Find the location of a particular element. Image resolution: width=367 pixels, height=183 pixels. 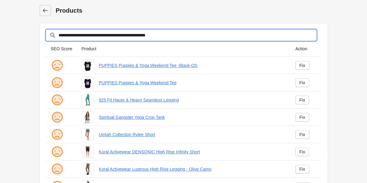

a: 925 Fit Haute & Heavy Seamless Legging is located at coordinates (192, 100).